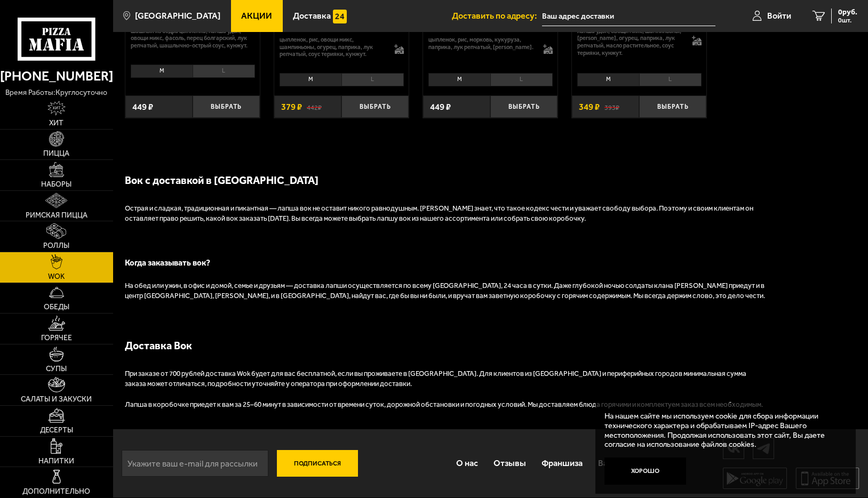 The width and height of the screenshot is (868, 498). I want to click on s: 393 ₽, so click(612, 107).